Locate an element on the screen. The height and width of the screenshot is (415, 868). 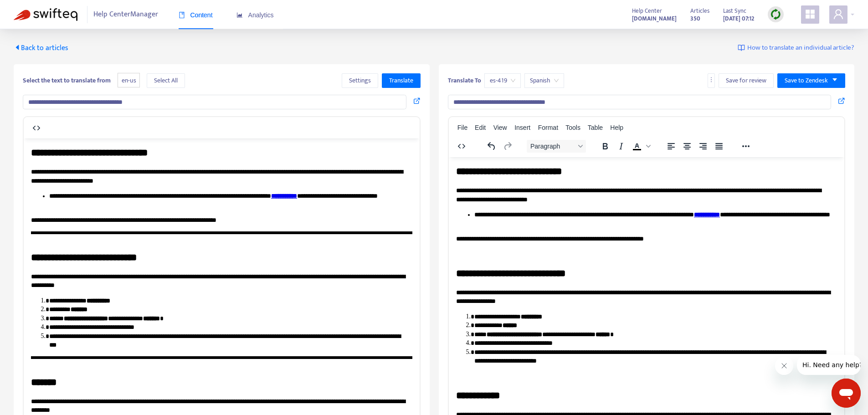
span: more is located at coordinates (711, 80).